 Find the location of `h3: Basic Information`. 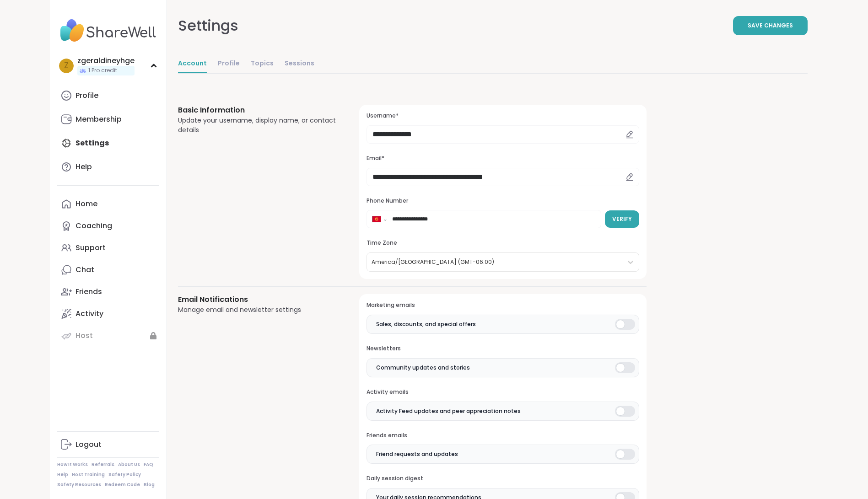

h3: Basic Information is located at coordinates (258, 110).